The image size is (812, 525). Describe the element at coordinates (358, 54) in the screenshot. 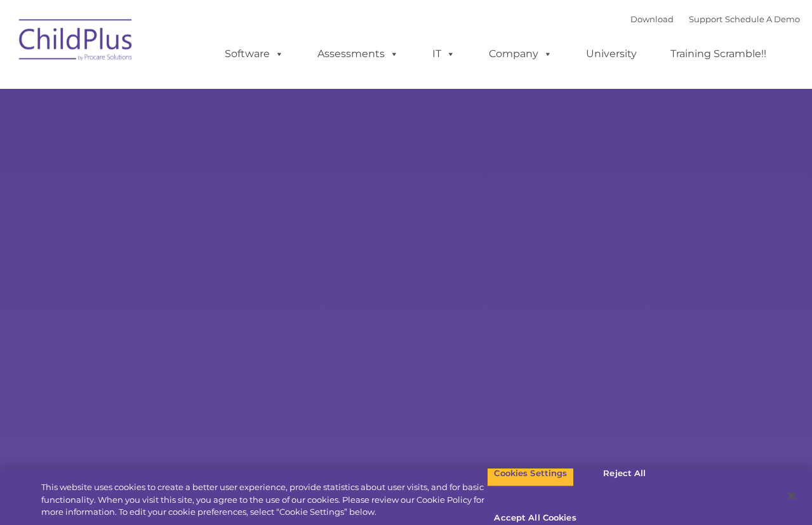

I see `a: Assessments` at that location.